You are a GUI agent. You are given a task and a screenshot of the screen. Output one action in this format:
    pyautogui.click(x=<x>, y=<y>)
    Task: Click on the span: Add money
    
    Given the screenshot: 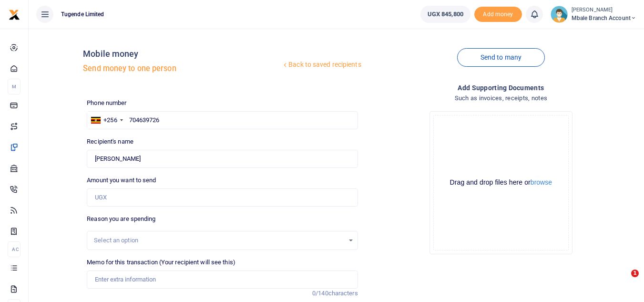 What is the action you would take?
    pyautogui.click(x=499, y=14)
    